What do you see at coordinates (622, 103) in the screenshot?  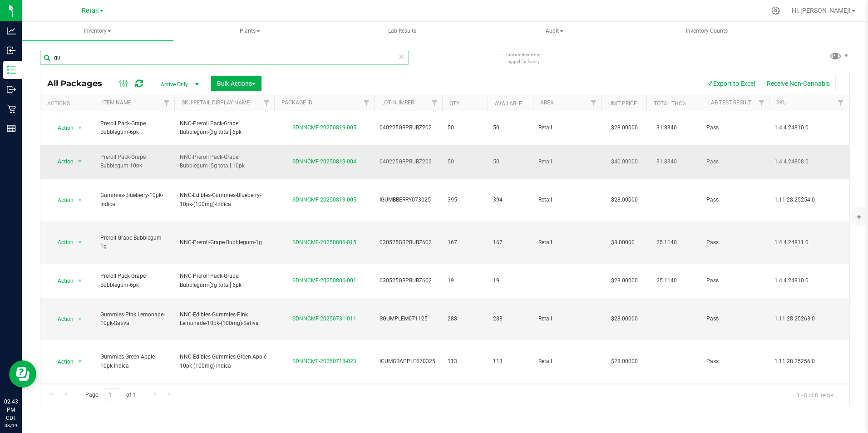 I see `a: Unit Price` at bounding box center [622, 103].